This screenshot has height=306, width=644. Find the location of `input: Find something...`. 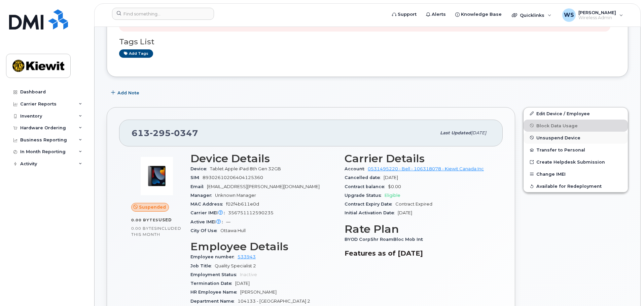

input: Find something... is located at coordinates (163, 14).